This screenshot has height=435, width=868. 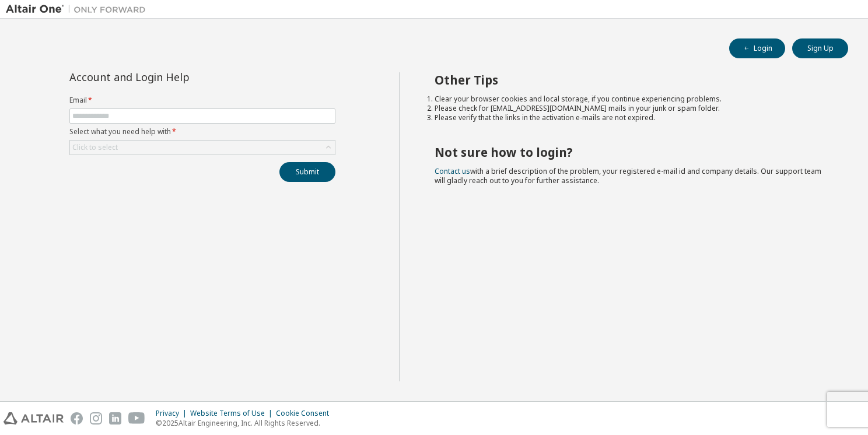 What do you see at coordinates (246, 423) in the screenshot?
I see `p: © 2025 Altair Engineering, Inc. All Rights Reserved.` at bounding box center [246, 423].